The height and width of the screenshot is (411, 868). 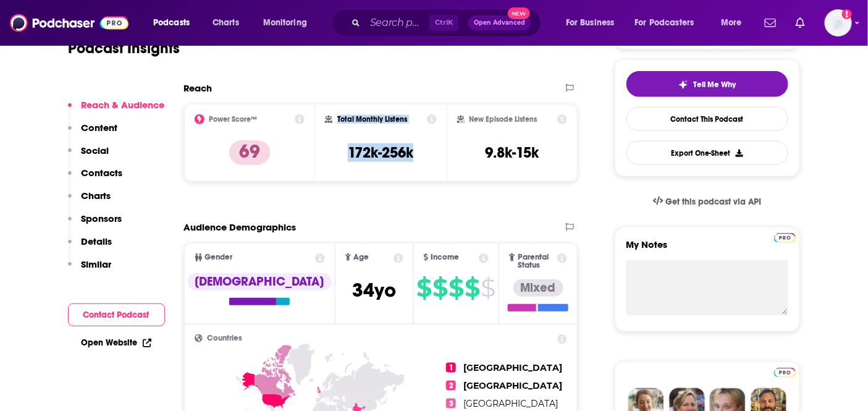 What do you see at coordinates (116, 110) in the screenshot?
I see `button: Reach & Audience` at bounding box center [116, 110].